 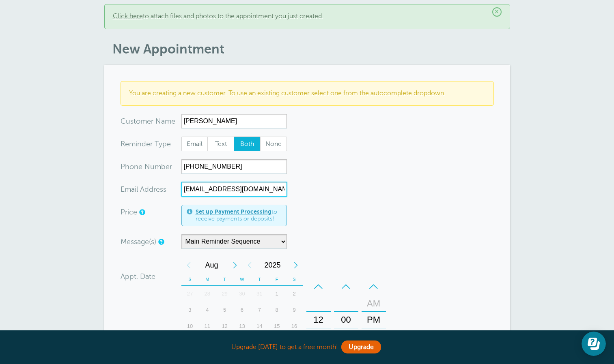 What do you see at coordinates (151, 167) in the screenshot?
I see `div: mber` at bounding box center [151, 167].